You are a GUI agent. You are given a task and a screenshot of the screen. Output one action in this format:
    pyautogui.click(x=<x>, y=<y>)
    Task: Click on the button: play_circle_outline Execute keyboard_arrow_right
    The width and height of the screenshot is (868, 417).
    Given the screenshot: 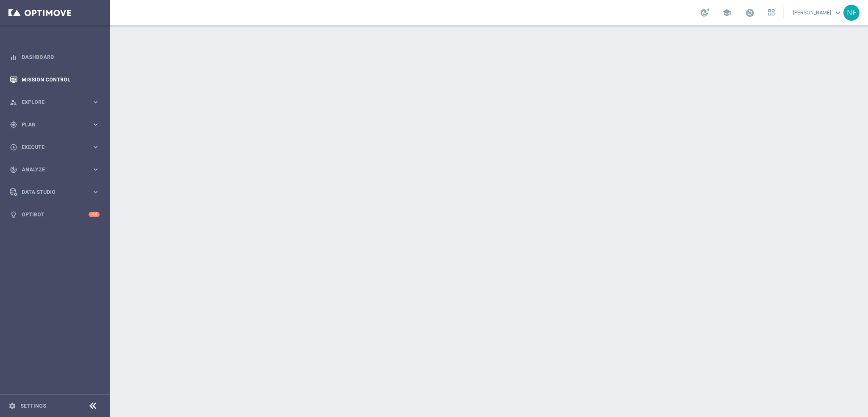 What is the action you would take?
    pyautogui.click(x=55, y=147)
    